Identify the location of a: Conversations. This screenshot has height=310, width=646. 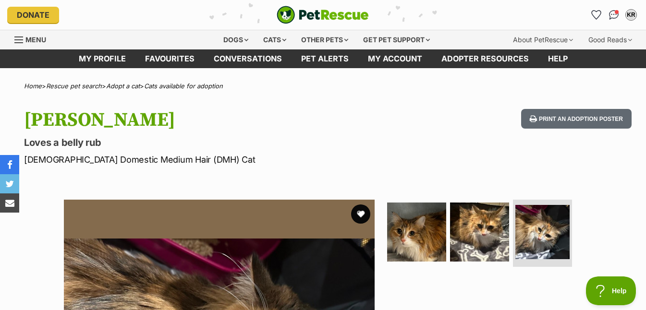
(614, 15).